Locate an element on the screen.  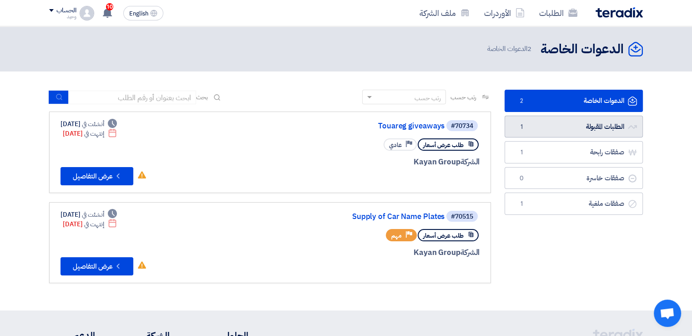
img: Teradix logo is located at coordinates (619, 12).